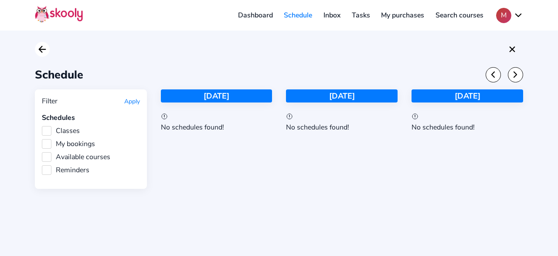  I want to click on button: Apply, so click(132, 101).